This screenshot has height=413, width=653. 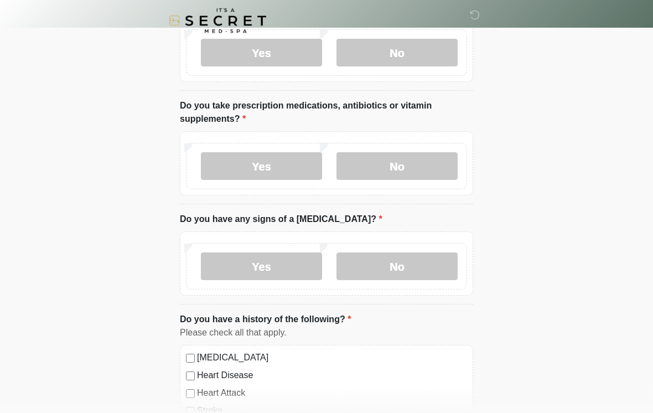 I want to click on label: Do you take prescription medications, antibiotics or vitamin supplements?, so click(x=327, y=113).